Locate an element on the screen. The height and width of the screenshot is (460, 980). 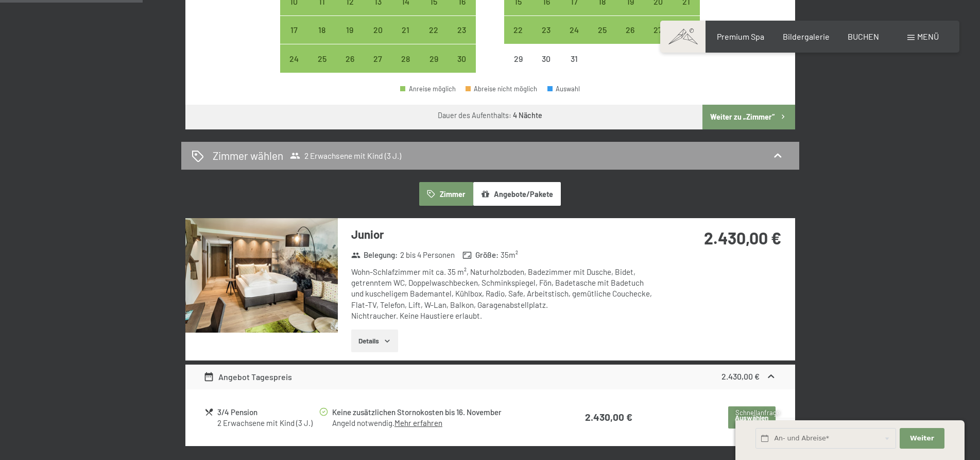
div: Thu Nov 20 2025 is located at coordinates (379, 30).